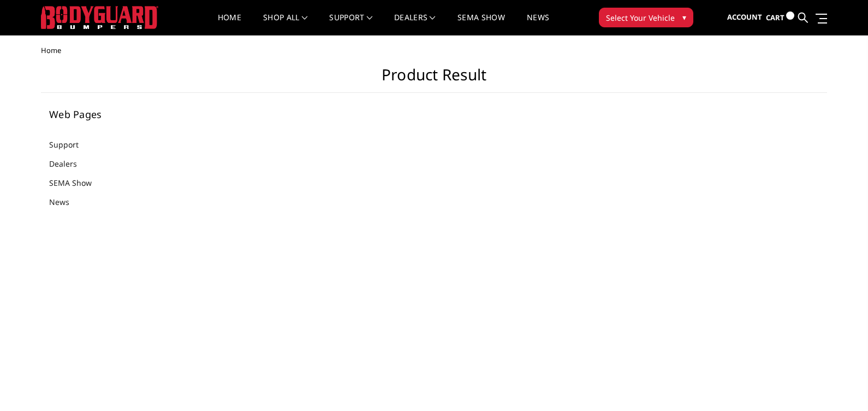  I want to click on a: shop all, so click(285, 24).